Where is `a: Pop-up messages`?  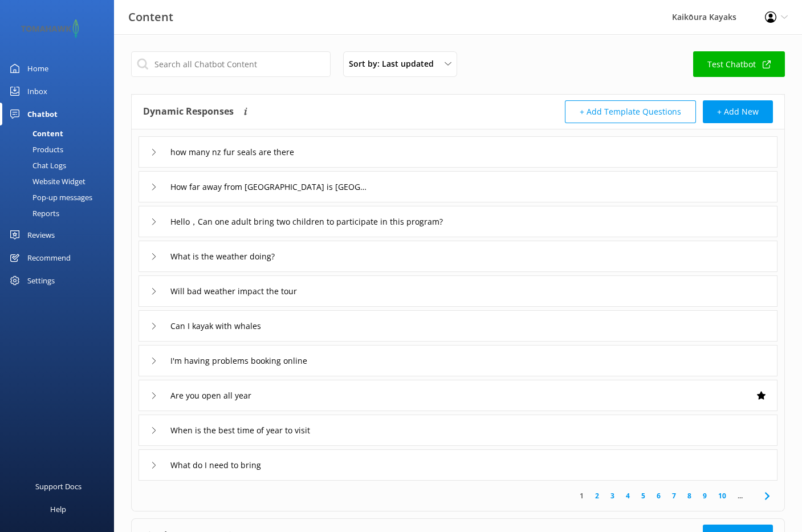 a: Pop-up messages is located at coordinates (61, 197).